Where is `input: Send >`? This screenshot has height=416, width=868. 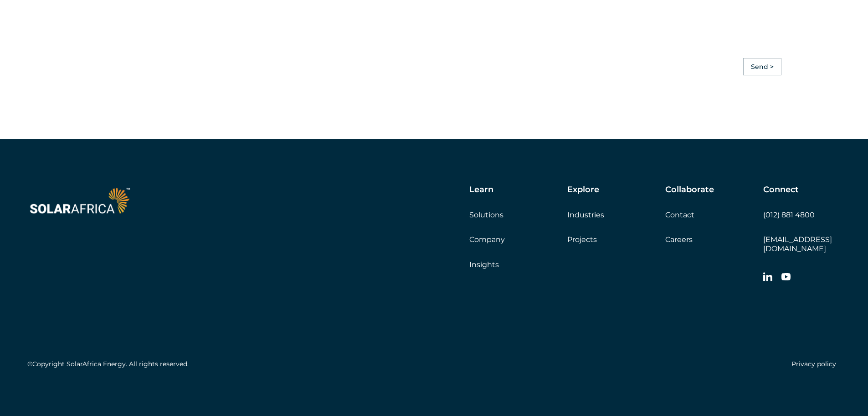
input: Send > is located at coordinates (762, 66).